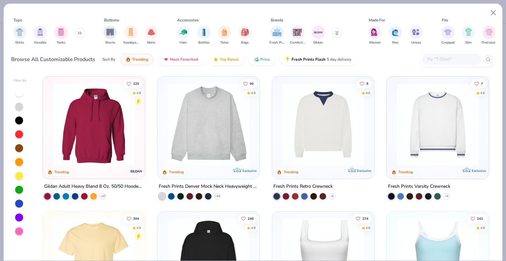  I want to click on span: 7, so click(482, 83).